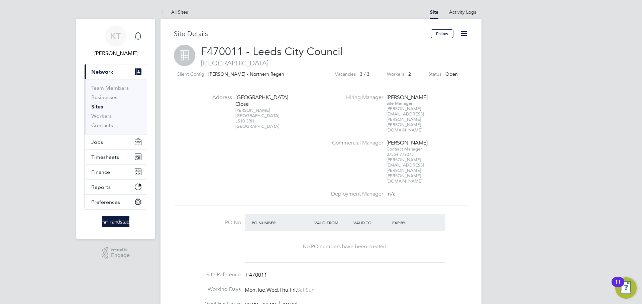 The image size is (642, 304). I want to click on span: Powered by, so click(120, 250).